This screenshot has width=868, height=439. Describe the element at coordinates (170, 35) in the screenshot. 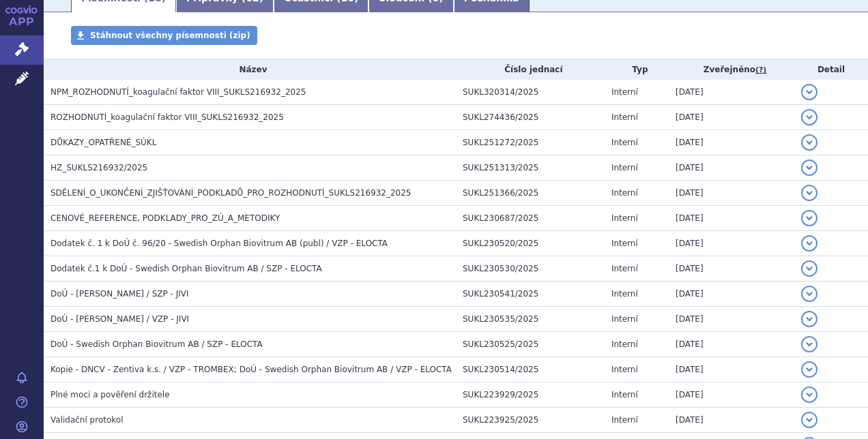

I see `span: Stáhnout všechny písemnosti (zip)` at that location.